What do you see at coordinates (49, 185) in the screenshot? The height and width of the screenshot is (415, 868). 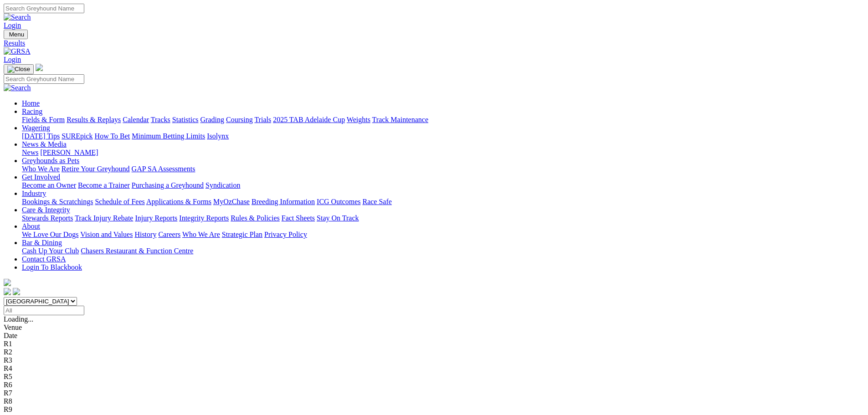 I see `a: Become an Owner` at bounding box center [49, 185].